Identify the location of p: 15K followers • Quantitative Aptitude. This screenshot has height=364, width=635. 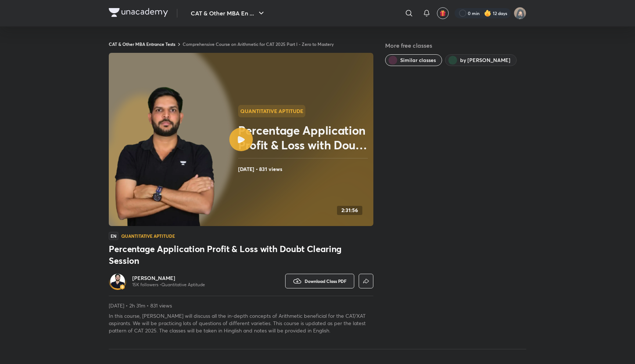
(169, 285).